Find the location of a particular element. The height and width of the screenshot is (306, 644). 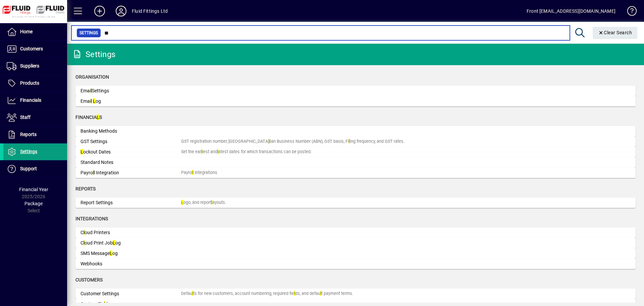

div: GST Settings is located at coordinates (131, 141).